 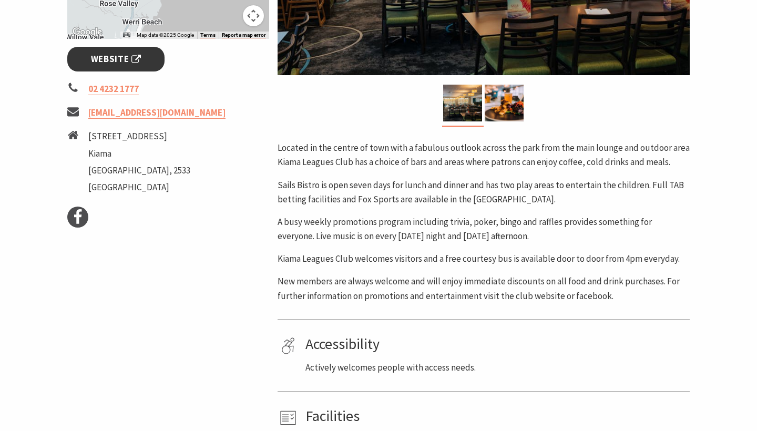 What do you see at coordinates (484, 155) in the screenshot?
I see `p: Located in the centre of town with a fabulous outlook across the park from the main lounge and ou...` at bounding box center [484, 155].